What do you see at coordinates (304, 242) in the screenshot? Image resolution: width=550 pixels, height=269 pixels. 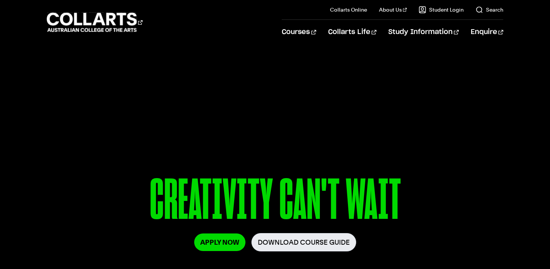 I see `a: Download Course Guide` at bounding box center [304, 242].